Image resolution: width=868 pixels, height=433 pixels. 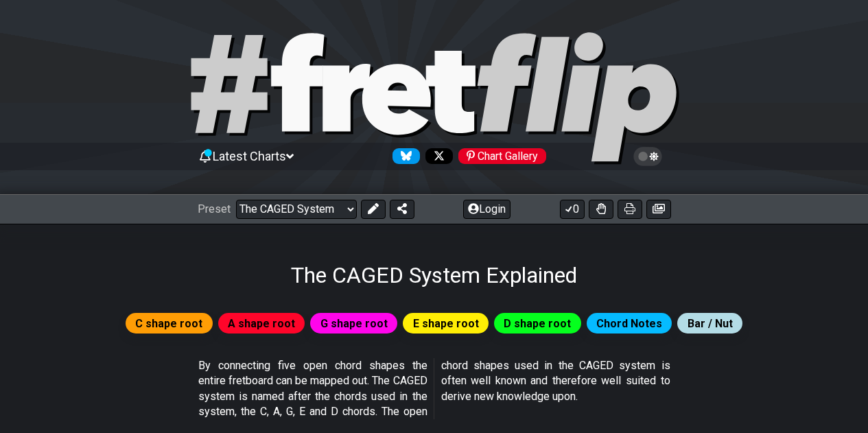 I want to click on span: C shape root, so click(x=168, y=323).